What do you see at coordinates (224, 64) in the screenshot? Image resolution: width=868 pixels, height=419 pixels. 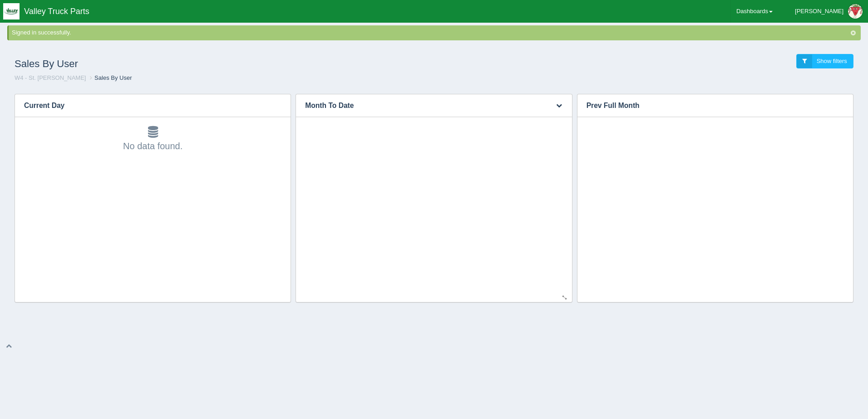 I see `h1: Sales By User` at bounding box center [224, 64].